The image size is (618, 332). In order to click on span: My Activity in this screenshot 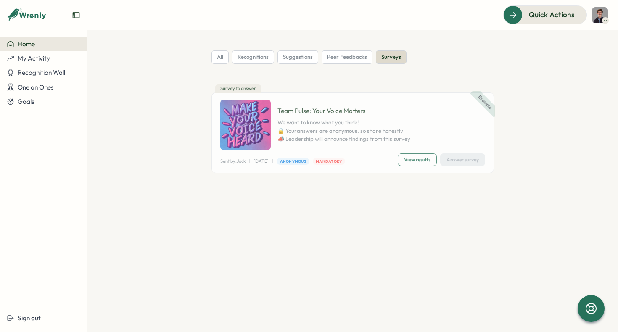, I will do `click(34, 58)`.